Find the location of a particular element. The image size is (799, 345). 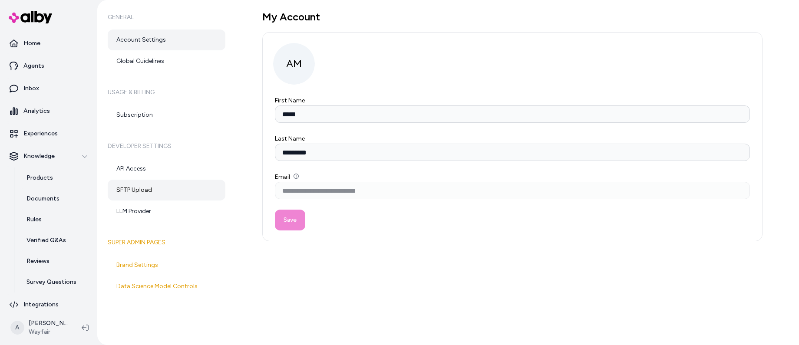

a: SFTP Upload is located at coordinates (166, 190).